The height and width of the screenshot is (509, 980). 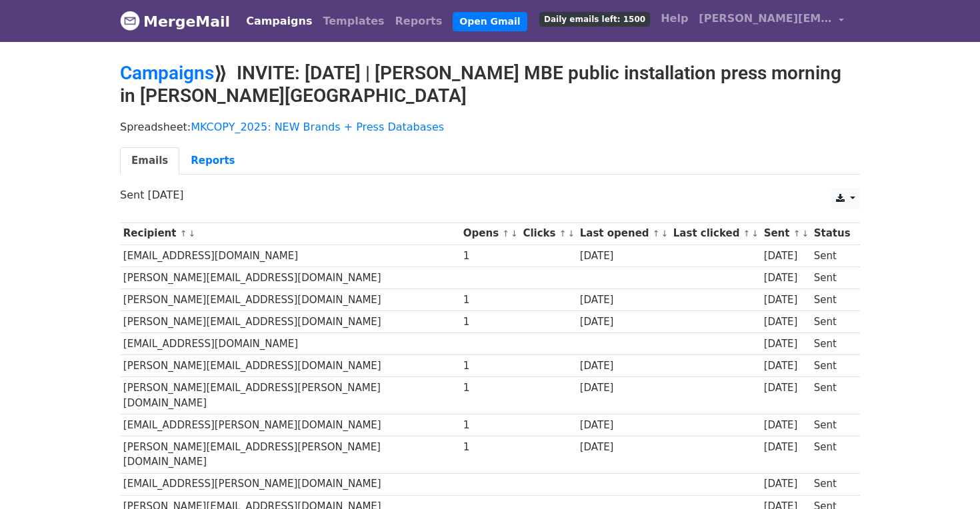 I want to click on a: Daily emails left: 1500, so click(x=595, y=19).